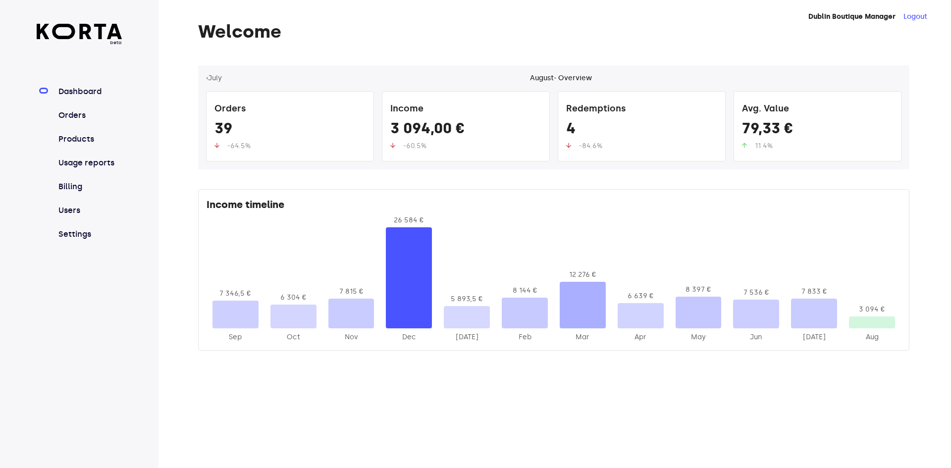 This screenshot has height=468, width=951. I want to click on img: Korta, so click(79, 31).